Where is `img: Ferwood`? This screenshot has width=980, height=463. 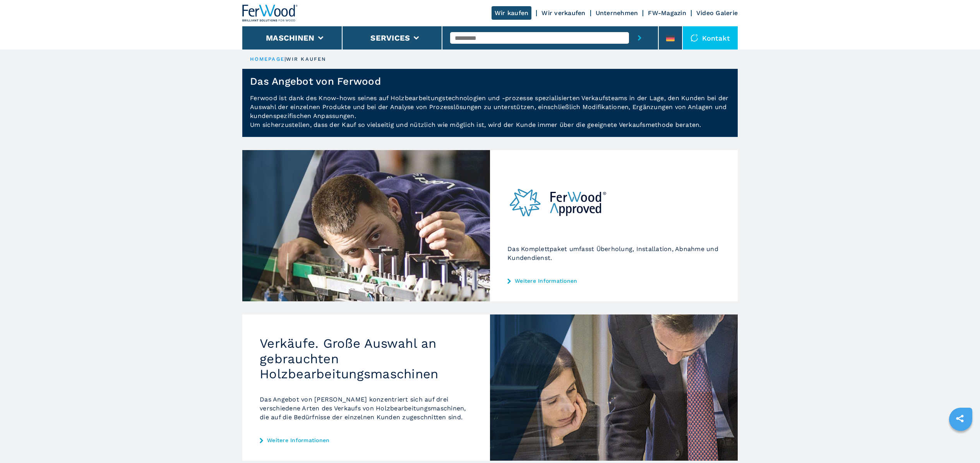 img: Ferwood is located at coordinates (271, 13).